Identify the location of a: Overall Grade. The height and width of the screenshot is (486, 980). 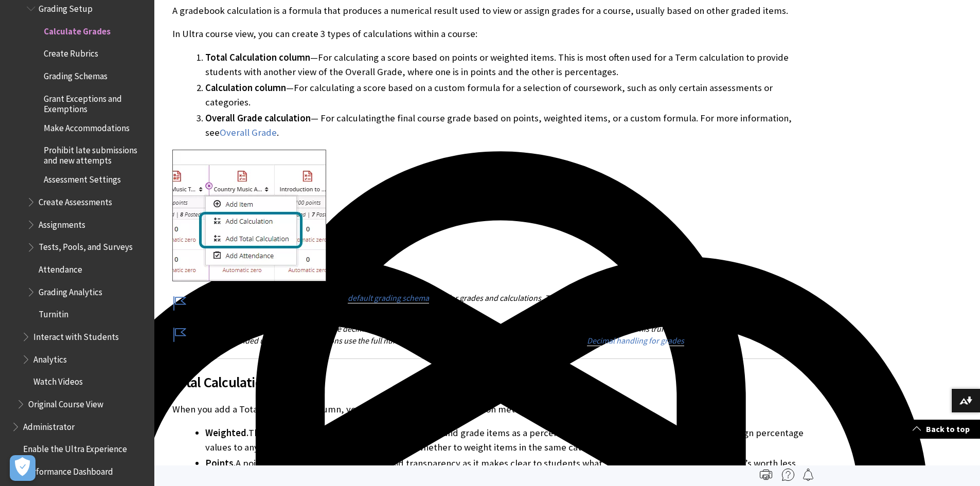
(248, 133).